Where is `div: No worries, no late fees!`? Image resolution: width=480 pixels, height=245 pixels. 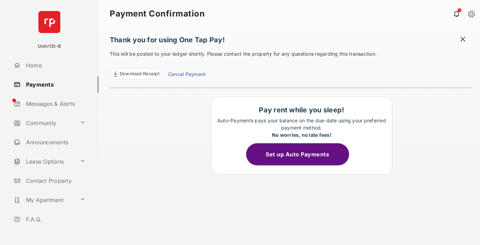
div: No worries, no late fees! is located at coordinates (302, 134).